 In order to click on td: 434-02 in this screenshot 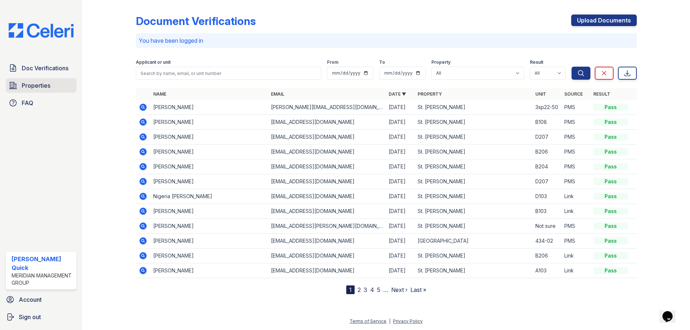, I will do `click(547, 241)`.